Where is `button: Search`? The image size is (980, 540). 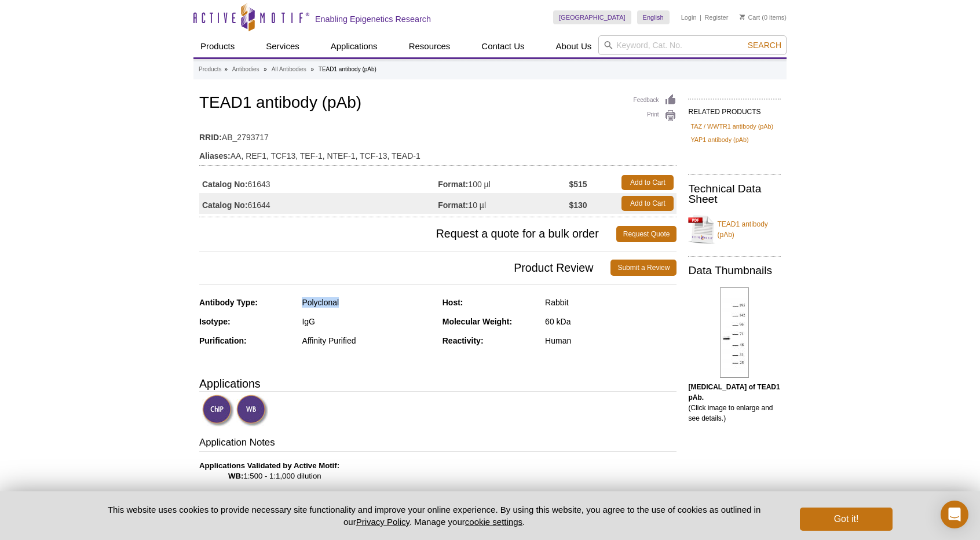
button: Search is located at coordinates (765, 45).